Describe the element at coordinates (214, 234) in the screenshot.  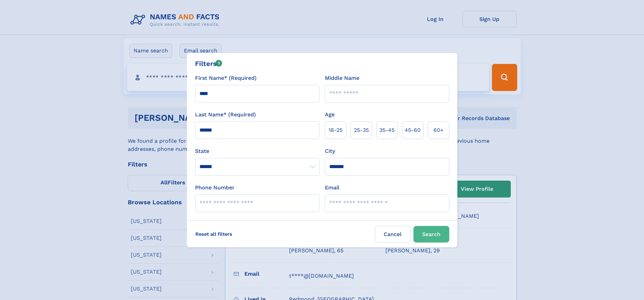
I see `label: Reset all filters` at that location.